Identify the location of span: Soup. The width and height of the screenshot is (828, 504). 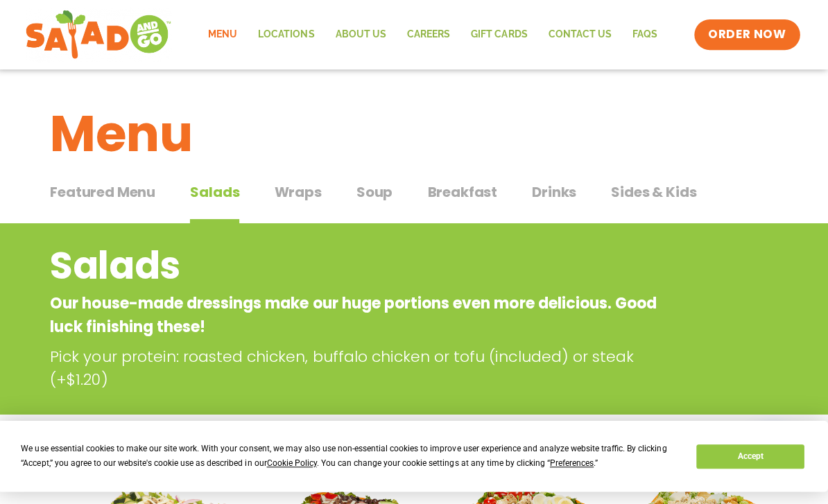
(376, 191).